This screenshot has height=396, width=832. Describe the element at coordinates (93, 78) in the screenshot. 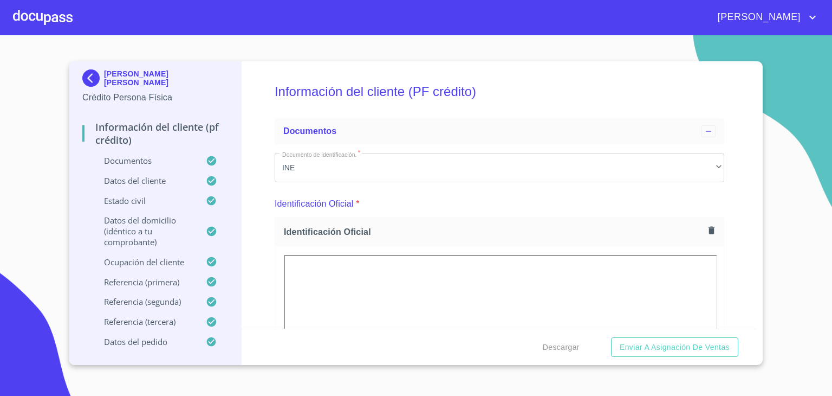

I see `img: Docupass spot blue` at that location.